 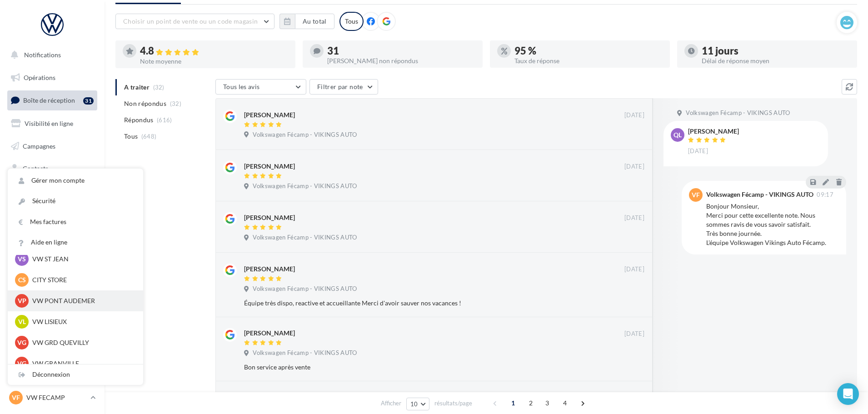 I want to click on a: Campagnes DataOnDemand, so click(x=52, y=270).